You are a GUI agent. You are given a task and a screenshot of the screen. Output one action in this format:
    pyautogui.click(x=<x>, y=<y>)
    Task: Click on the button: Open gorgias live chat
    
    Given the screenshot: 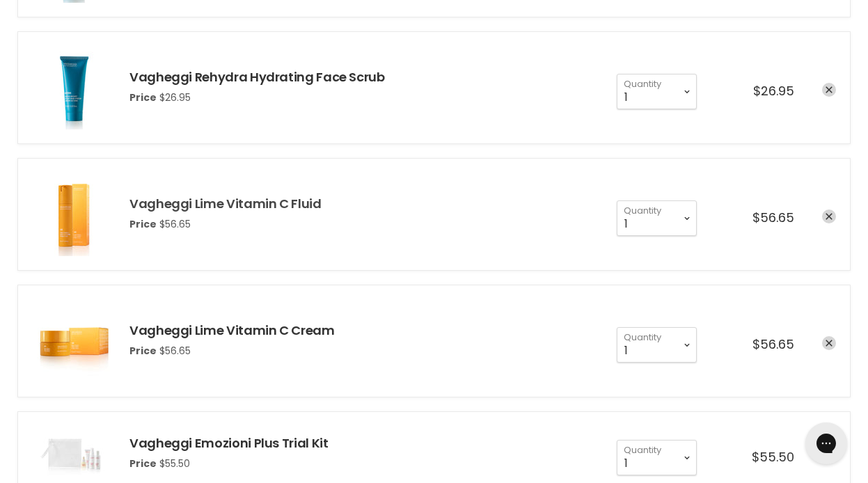 What is the action you would take?
    pyautogui.click(x=28, y=26)
    